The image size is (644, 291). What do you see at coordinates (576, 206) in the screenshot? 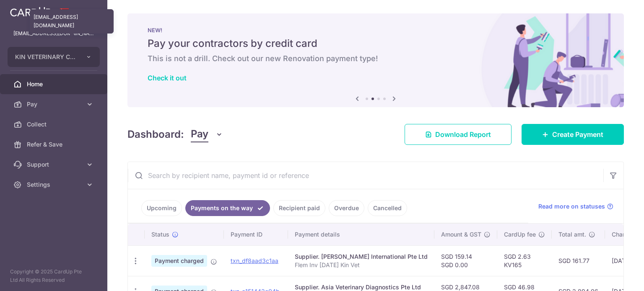
I see `a: Read more on statuses` at bounding box center [576, 206].